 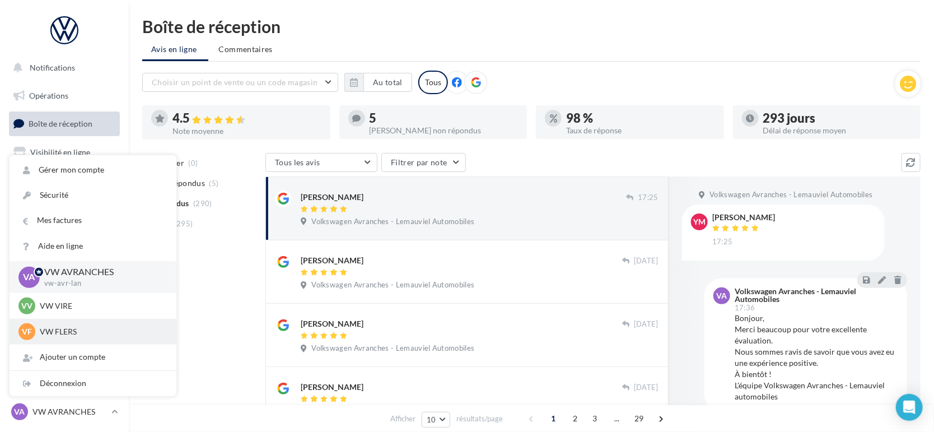 I want to click on div: Délai de réponse moyen, so click(x=838, y=131).